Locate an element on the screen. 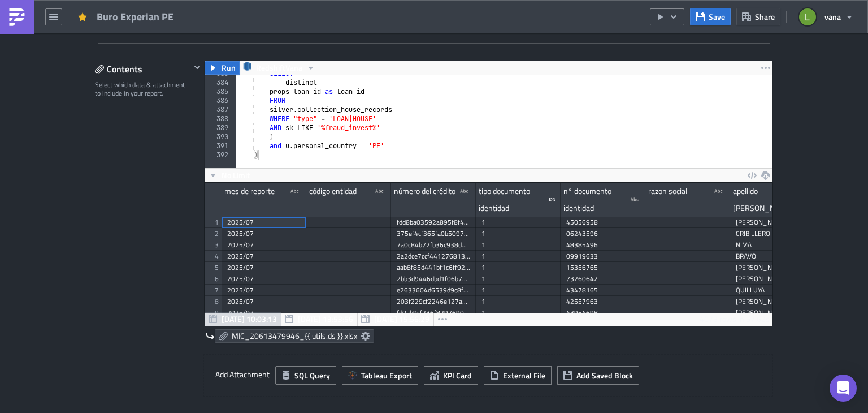 The image size is (868, 413). div: 2a2dce7ccf441276813f19e836f1a1b3 is located at coordinates (434, 256).